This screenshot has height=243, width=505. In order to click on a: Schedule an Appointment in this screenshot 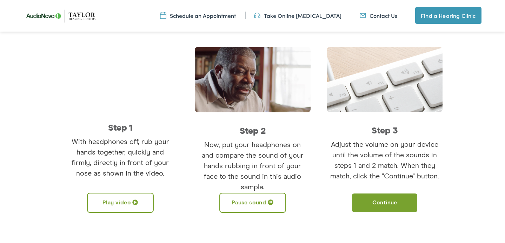, I will do `click(198, 15)`.